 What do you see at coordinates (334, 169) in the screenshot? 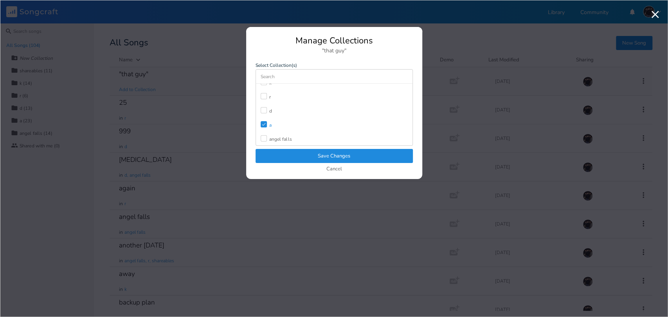
I see `button: Cancel` at bounding box center [334, 169].